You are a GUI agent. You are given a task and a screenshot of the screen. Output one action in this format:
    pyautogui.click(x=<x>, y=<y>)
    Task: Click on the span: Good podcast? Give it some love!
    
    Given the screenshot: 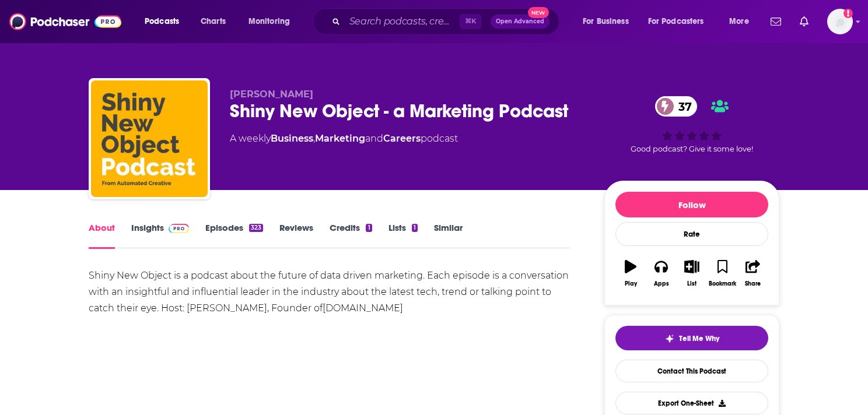 What is the action you would take?
    pyautogui.click(x=692, y=149)
    